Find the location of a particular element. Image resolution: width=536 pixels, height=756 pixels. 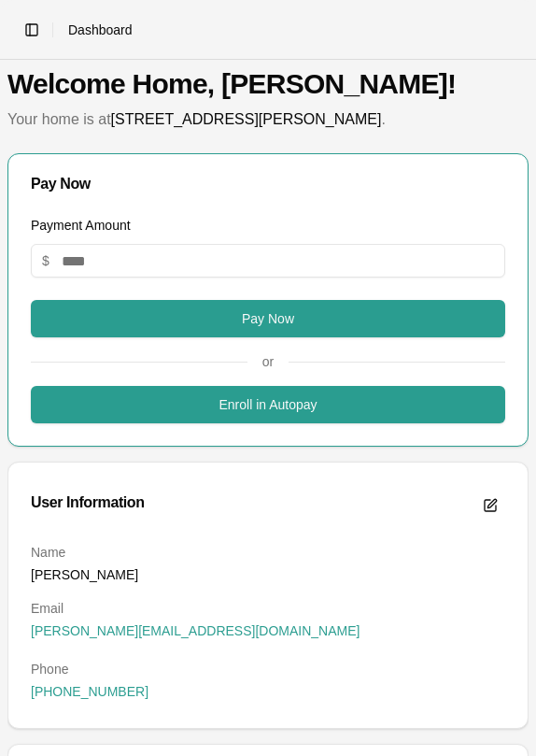

dt: Phone is located at coordinates (268, 670).